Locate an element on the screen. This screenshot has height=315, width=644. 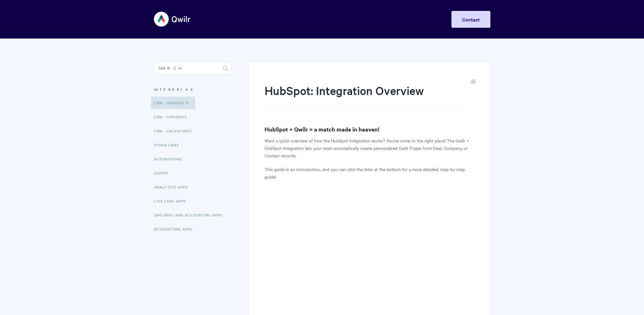
a: CRM - HubSpot is located at coordinates (173, 103).